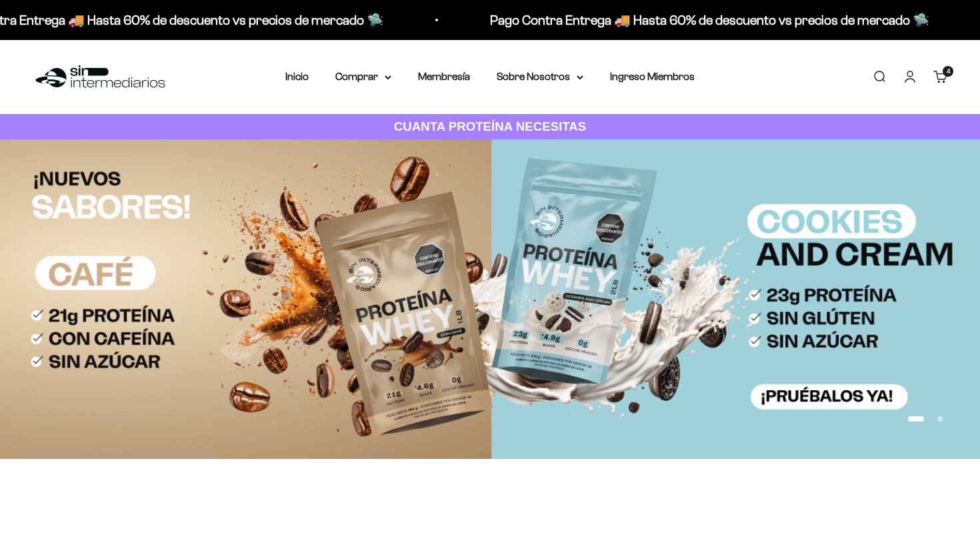 This screenshot has width=980, height=555. Describe the element at coordinates (297, 76) in the screenshot. I see `a: Inicio` at that location.